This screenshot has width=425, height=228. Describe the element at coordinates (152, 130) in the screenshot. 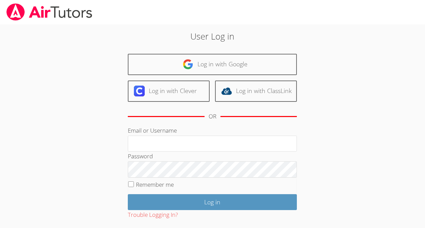

I see `label: Email or Username` at that location.